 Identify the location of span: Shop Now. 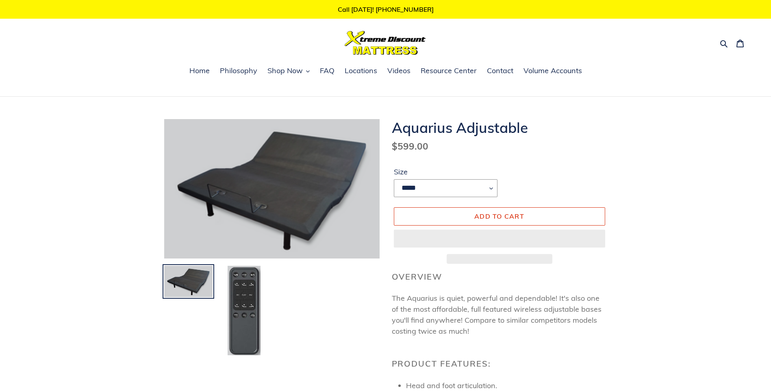
(285, 71).